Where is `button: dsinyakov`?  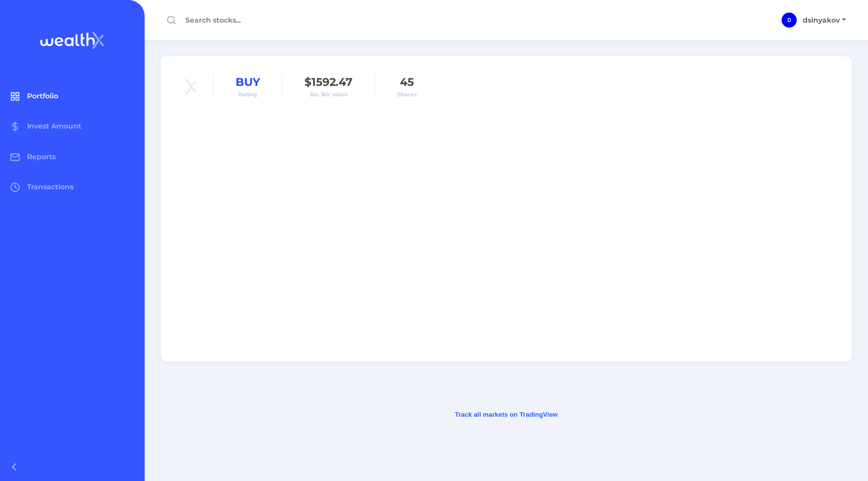 button: dsinyakov is located at coordinates (824, 20).